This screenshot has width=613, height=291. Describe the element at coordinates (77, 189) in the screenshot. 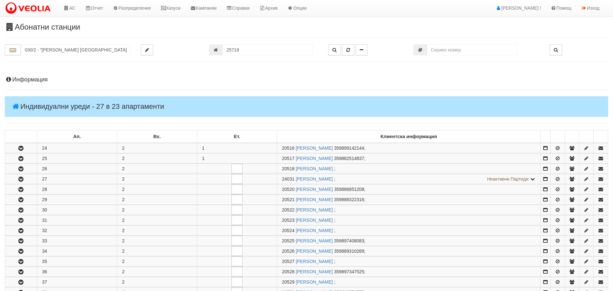

I see `td: 28` at that location.